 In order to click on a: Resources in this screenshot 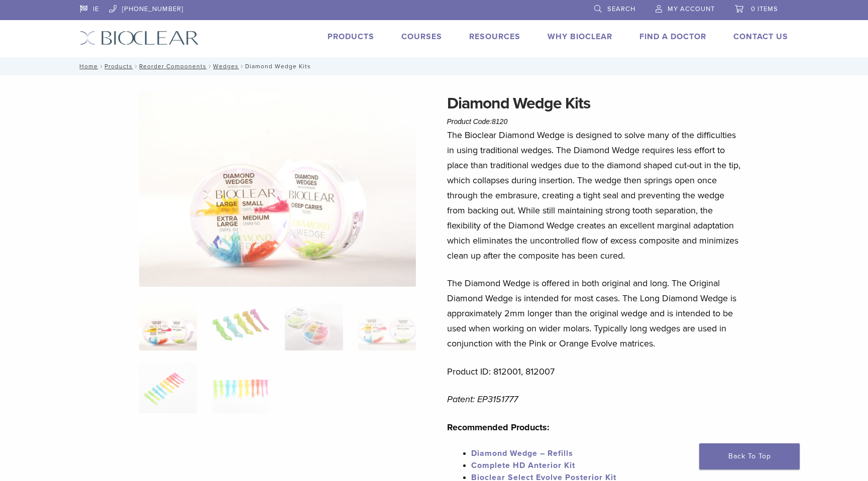, I will do `click(495, 37)`.